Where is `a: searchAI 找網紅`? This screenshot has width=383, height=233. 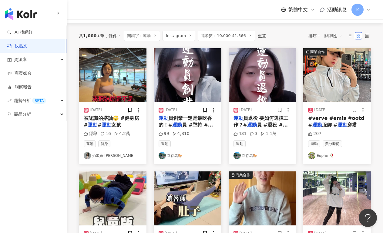
a: searchAI 找網紅 is located at coordinates (20, 32).